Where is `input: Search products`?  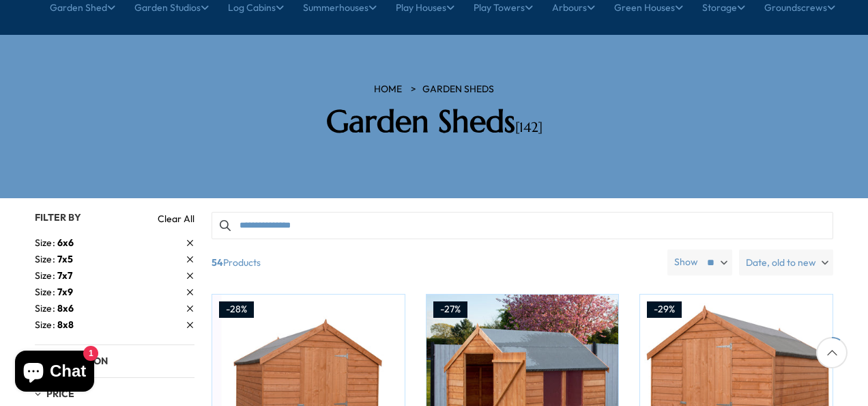 input: Search products is located at coordinates (522, 226).